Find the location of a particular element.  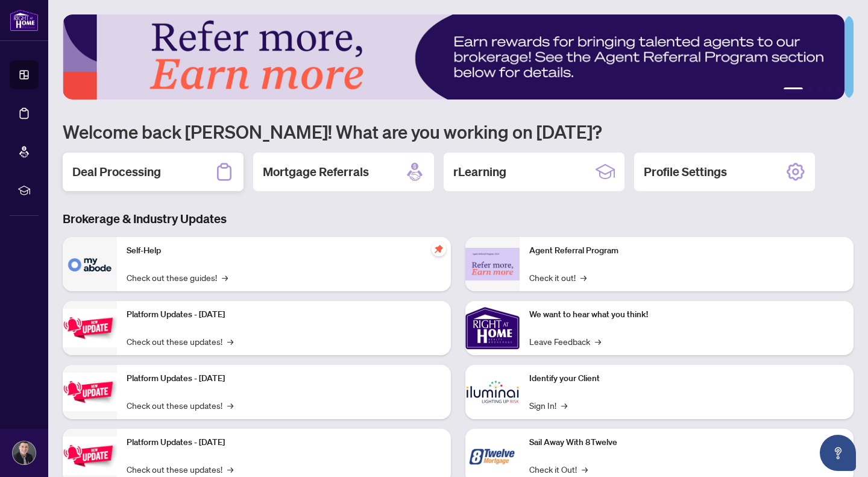

h2: Profile Settings is located at coordinates (686, 172).